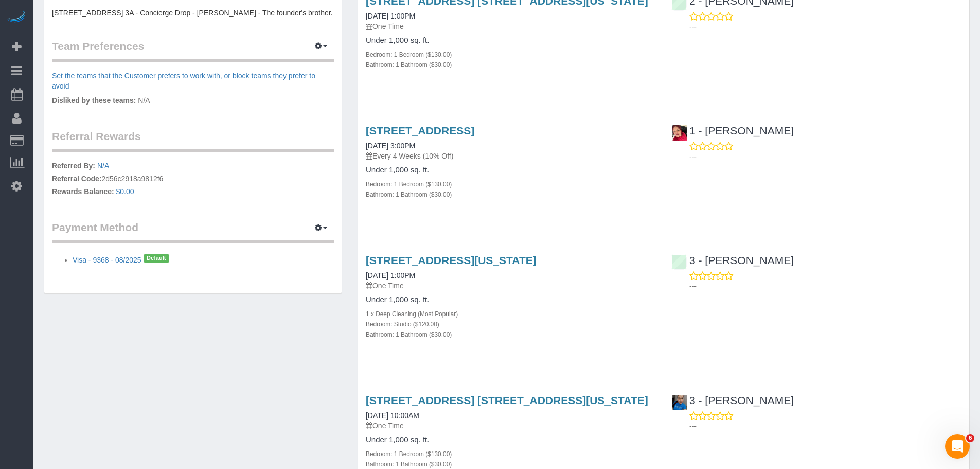 The height and width of the screenshot is (469, 980). What do you see at coordinates (103, 166) in the screenshot?
I see `a: N/A` at bounding box center [103, 166].